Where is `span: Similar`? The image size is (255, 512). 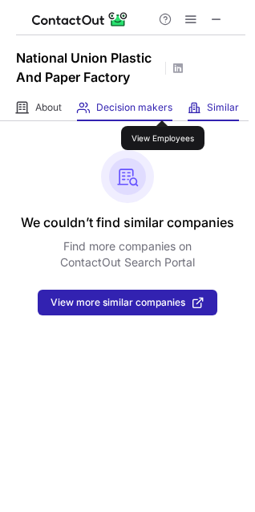 span: Similar is located at coordinates (223, 107).